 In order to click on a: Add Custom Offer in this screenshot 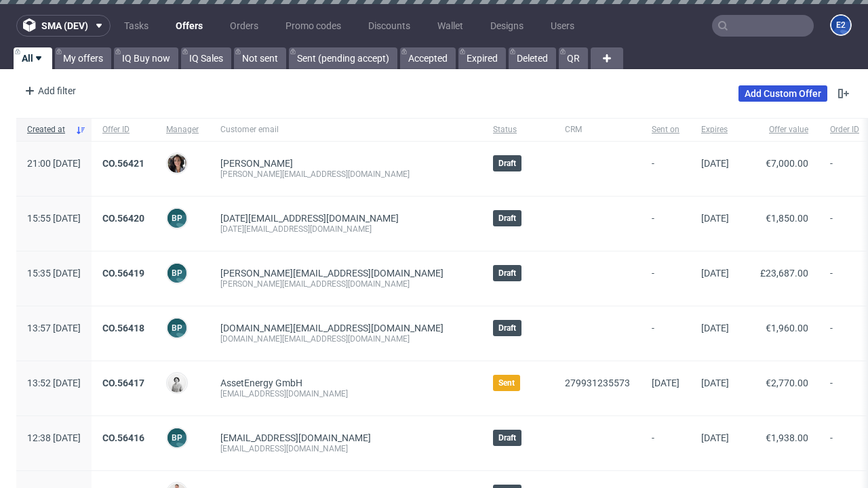, I will do `click(782, 93)`.